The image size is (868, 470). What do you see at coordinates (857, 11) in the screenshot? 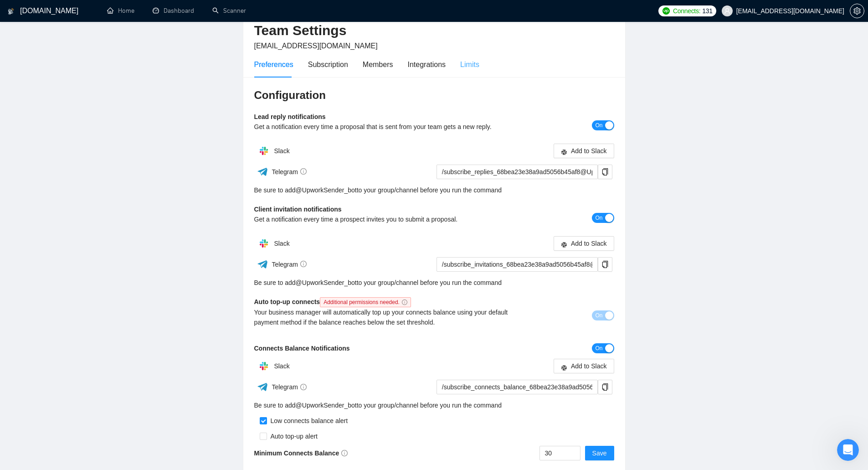
I see `a: setting` at bounding box center [857, 11].